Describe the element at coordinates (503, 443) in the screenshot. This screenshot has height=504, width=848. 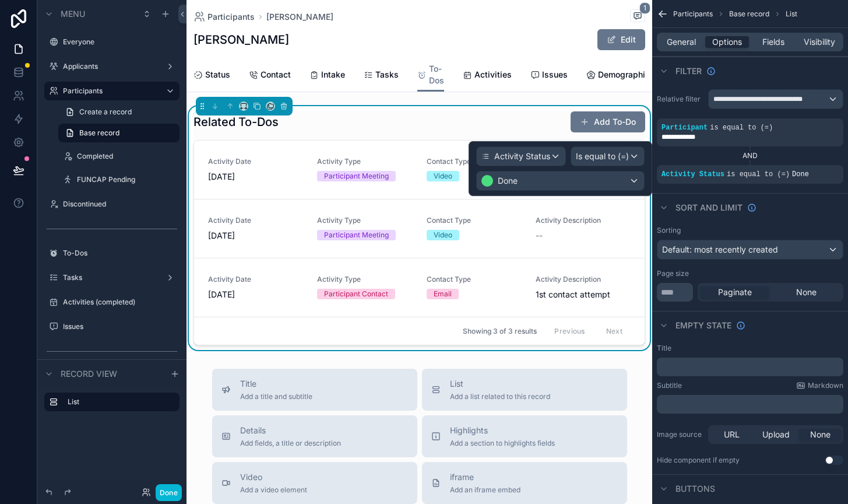
I see `span: Add a section to highlights fields` at that location.